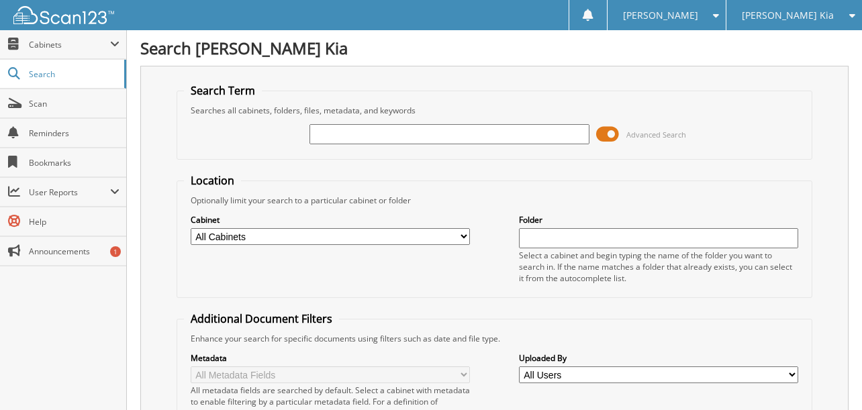 This screenshot has width=862, height=410. Describe the element at coordinates (656, 134) in the screenshot. I see `span: Advanced Search` at that location.